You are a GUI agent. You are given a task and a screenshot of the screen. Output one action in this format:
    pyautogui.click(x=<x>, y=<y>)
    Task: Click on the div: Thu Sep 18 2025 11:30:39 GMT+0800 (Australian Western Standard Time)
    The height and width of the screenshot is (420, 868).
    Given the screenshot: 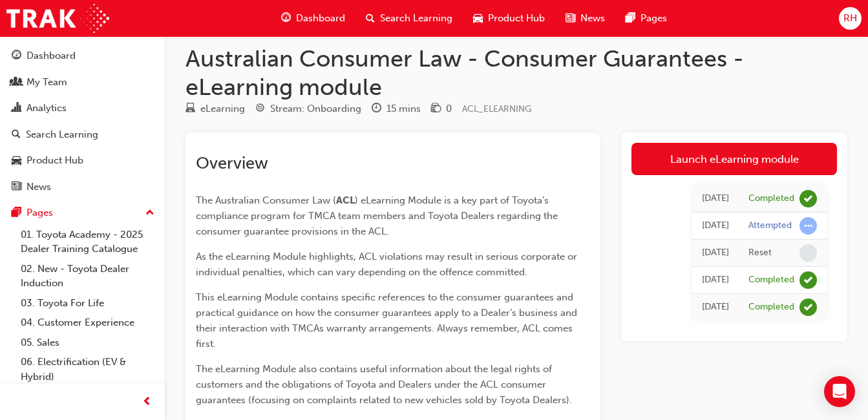 What is the action you would take?
    pyautogui.click(x=715, y=225)
    